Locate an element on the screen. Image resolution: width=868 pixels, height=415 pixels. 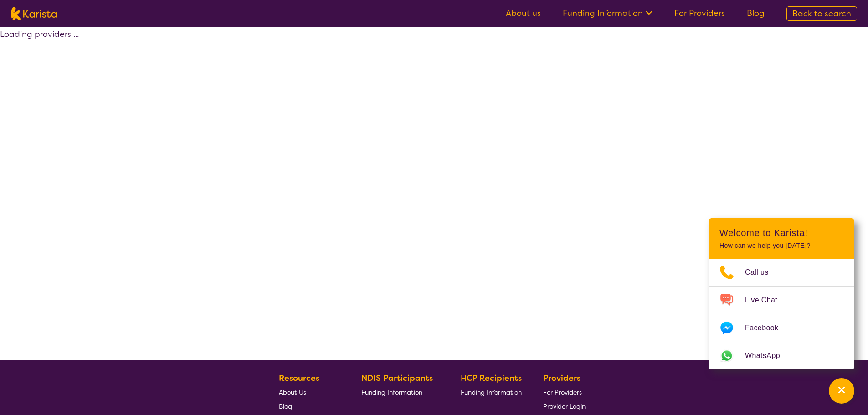
span: Provider Login is located at coordinates (564, 407).